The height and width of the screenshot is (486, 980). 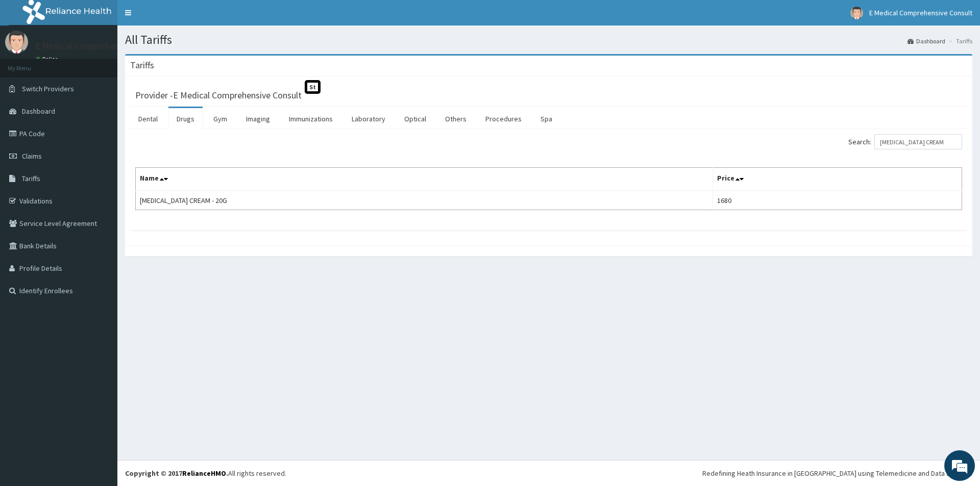 What do you see at coordinates (102, 46) in the screenshot?
I see `p: E Medical Comprehensive Consult` at bounding box center [102, 46].